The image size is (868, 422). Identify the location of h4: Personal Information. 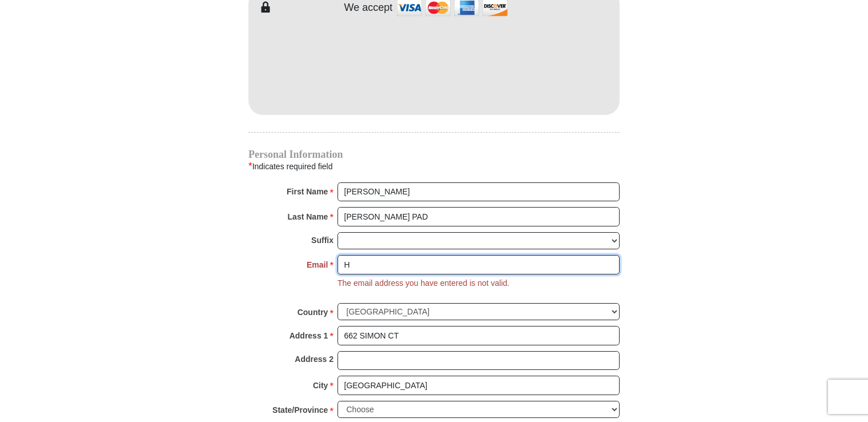
(434, 154).